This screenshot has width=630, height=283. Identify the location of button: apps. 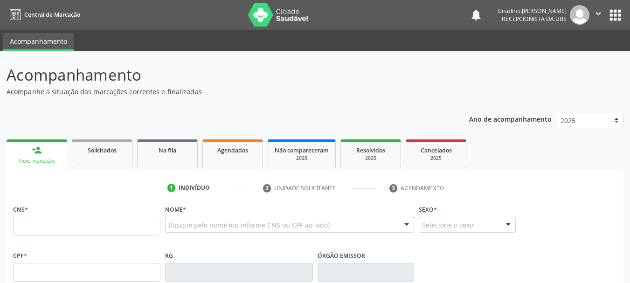
(615, 15).